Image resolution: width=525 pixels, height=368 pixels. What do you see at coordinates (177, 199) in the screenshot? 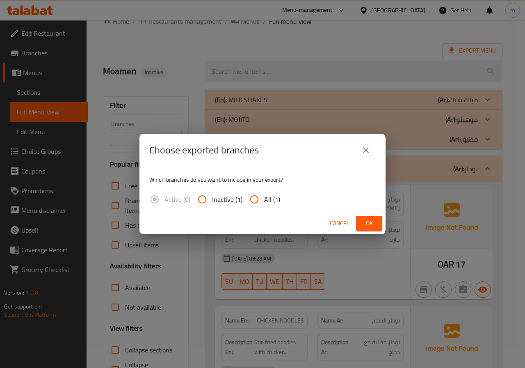
I see `span: Active (0)` at bounding box center [177, 199].